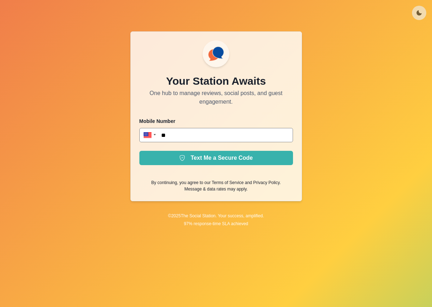  I want to click on button: Text Me a Secure Code, so click(216, 158).